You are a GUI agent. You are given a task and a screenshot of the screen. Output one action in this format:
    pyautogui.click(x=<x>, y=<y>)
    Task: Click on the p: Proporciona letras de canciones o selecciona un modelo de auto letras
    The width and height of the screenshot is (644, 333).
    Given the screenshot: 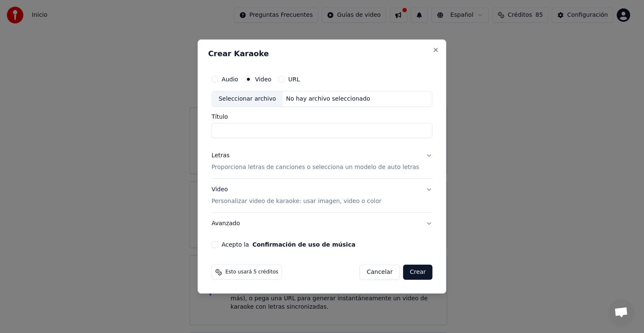 What is the action you would take?
    pyautogui.click(x=315, y=167)
    